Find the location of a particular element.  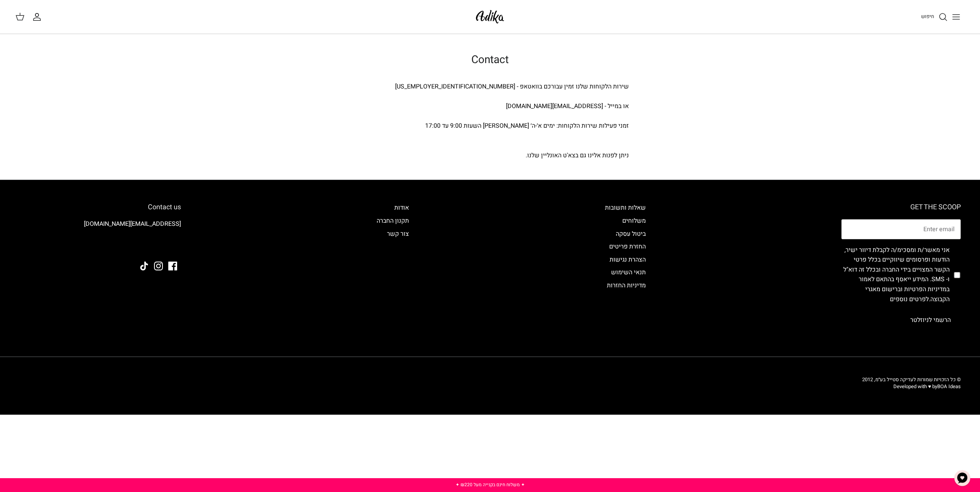

a: לפרטים נוספים is located at coordinates (909, 299).